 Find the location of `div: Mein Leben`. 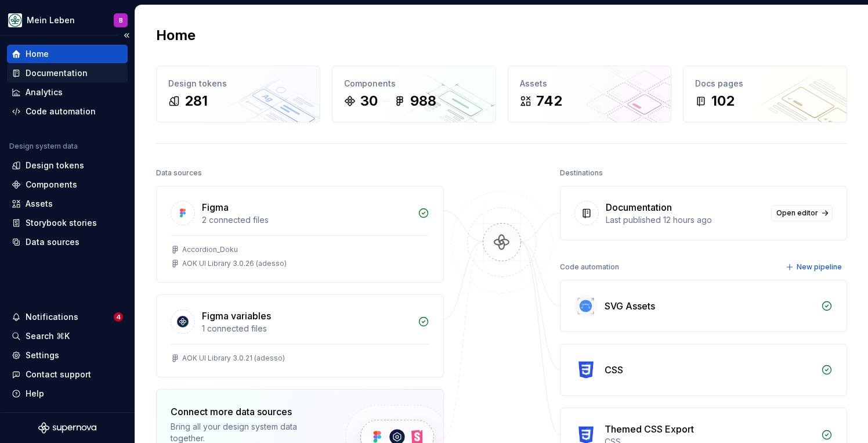

div: Mein Leben is located at coordinates (51, 20).